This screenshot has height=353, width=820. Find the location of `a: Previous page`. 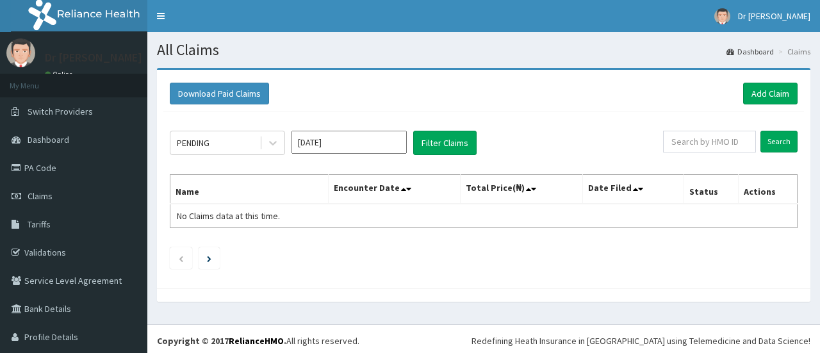

a: Previous page is located at coordinates (181, 258).